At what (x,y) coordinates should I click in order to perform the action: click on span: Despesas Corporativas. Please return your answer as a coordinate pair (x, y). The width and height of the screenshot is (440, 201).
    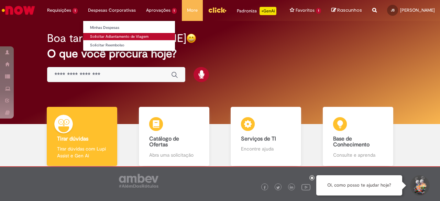
    Looking at the image, I should click on (112, 10).